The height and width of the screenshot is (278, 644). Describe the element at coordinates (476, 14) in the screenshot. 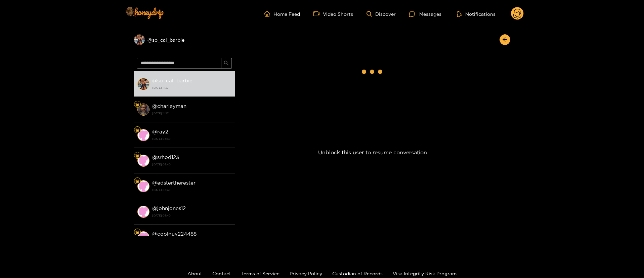

I see `button: Notifications` at that location.